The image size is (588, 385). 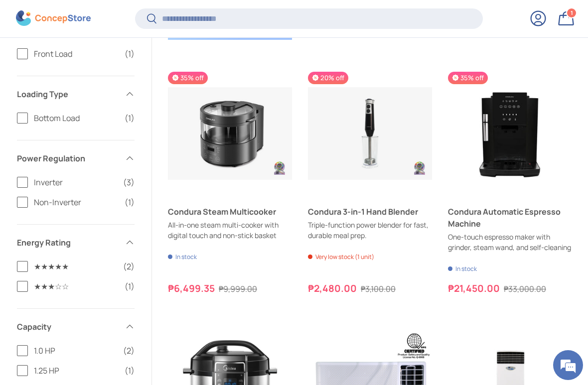 I want to click on a: ConcepStore, so click(x=53, y=18).